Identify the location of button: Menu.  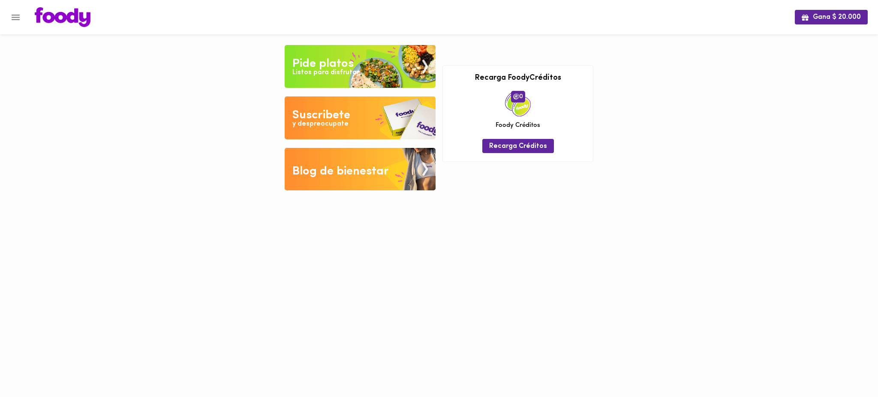
(15, 17).